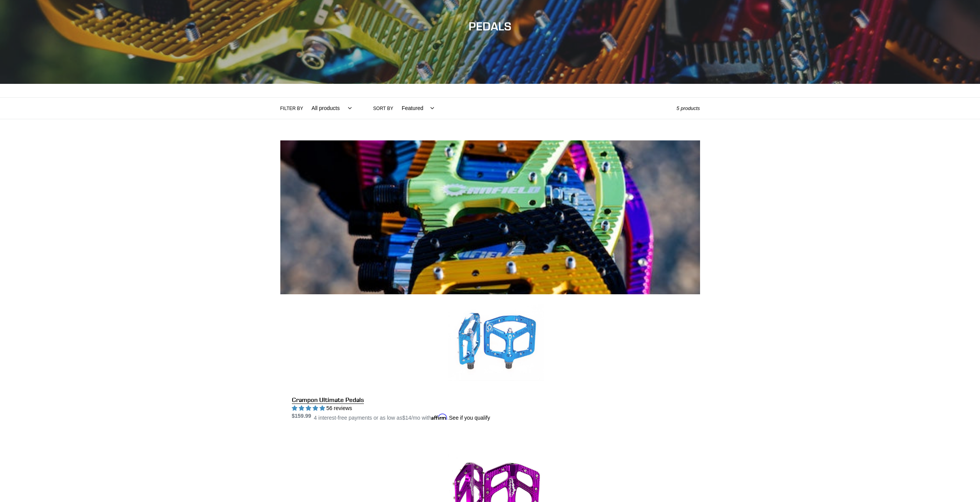 The image size is (980, 502). What do you see at coordinates (383, 109) in the screenshot?
I see `label: Sort by` at bounding box center [383, 109].